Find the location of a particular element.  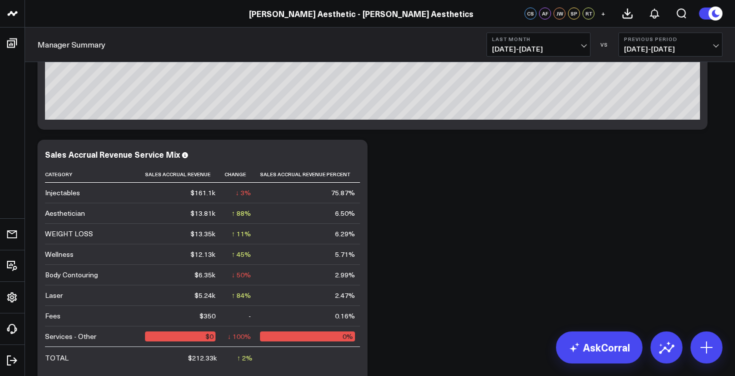

a: AskCorral is located at coordinates (599, 347).